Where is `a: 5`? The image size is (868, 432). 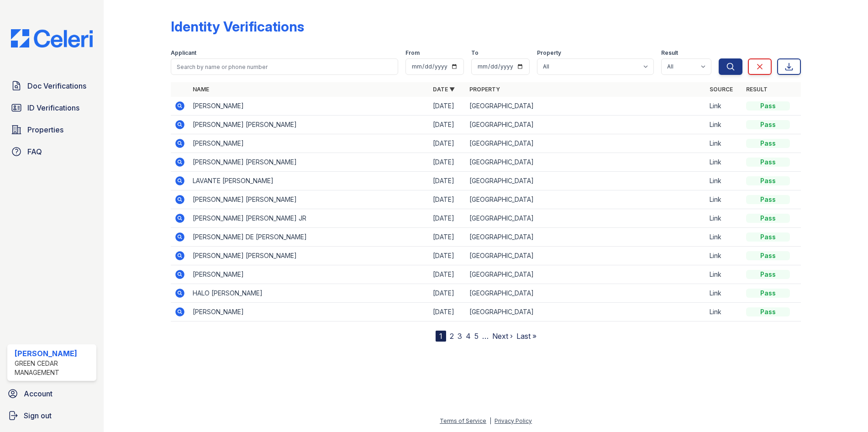 a: 5 is located at coordinates (477, 336).